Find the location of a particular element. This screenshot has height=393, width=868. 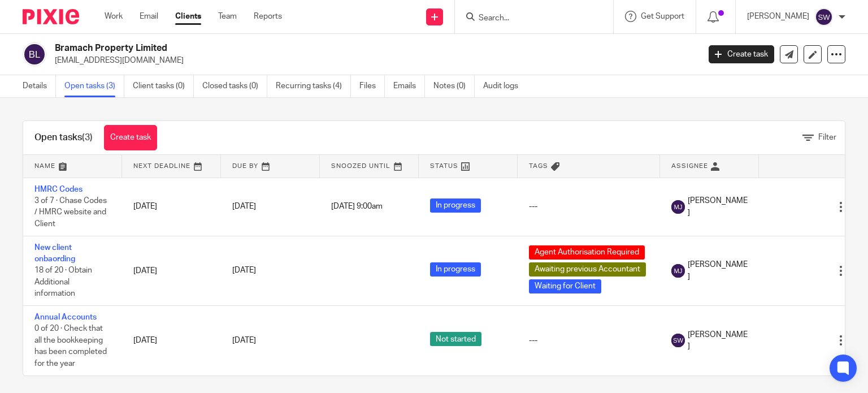

a: Open tasks (3) is located at coordinates (95, 86).